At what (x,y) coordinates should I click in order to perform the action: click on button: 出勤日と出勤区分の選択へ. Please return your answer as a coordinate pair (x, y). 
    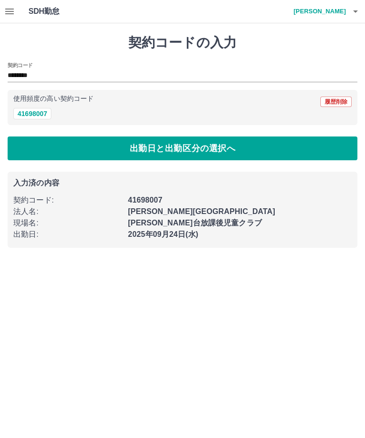
    Looking at the image, I should click on (183, 148).